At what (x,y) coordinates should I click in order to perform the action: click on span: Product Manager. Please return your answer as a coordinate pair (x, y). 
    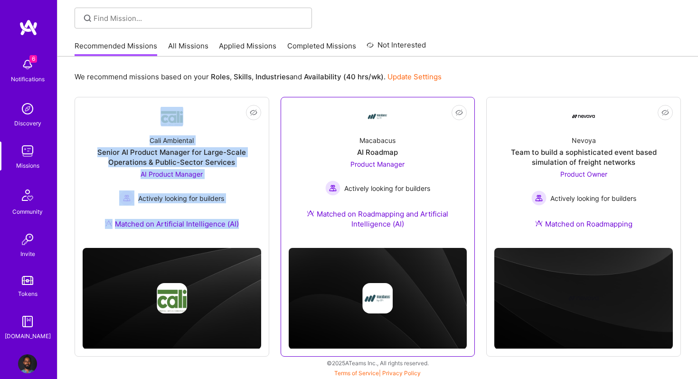
    Looking at the image, I should click on (377, 164).